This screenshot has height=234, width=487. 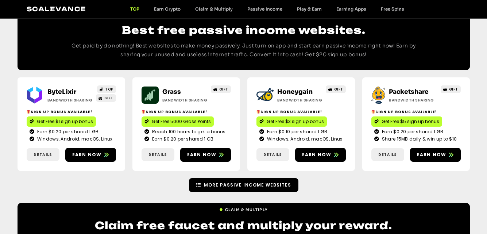 What do you see at coordinates (65, 122) in the screenshot?
I see `span: Get Free $1 sign up bonus` at bounding box center [65, 122].